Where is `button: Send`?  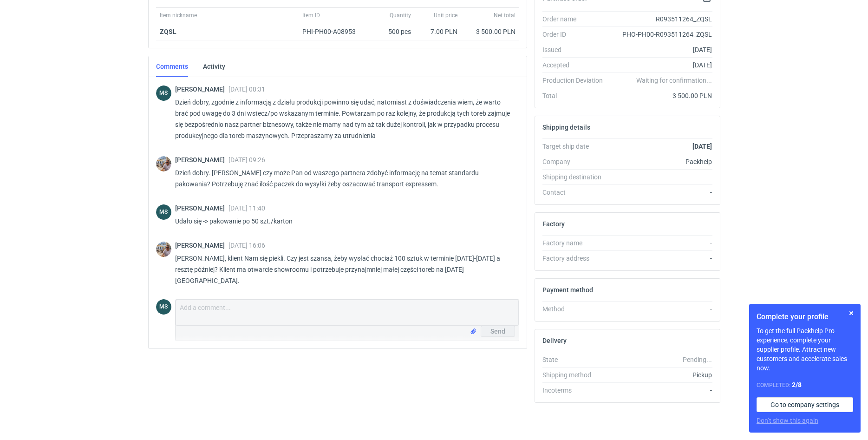 button: Send is located at coordinates (498, 331).